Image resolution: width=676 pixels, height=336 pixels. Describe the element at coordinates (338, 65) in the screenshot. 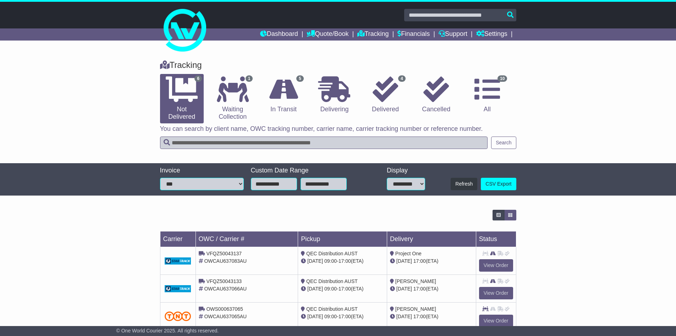

I see `div: Tracking` at that location.